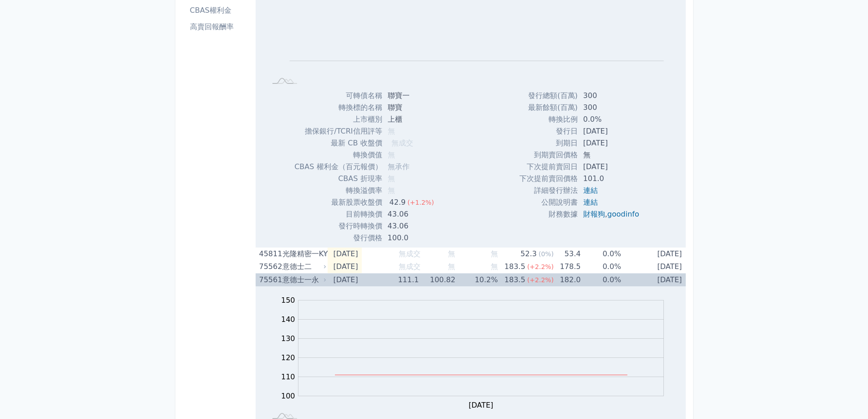 The height and width of the screenshot is (419, 868). What do you see at coordinates (549, 155) in the screenshot?
I see `td: 到期賣回價格` at bounding box center [549, 155].